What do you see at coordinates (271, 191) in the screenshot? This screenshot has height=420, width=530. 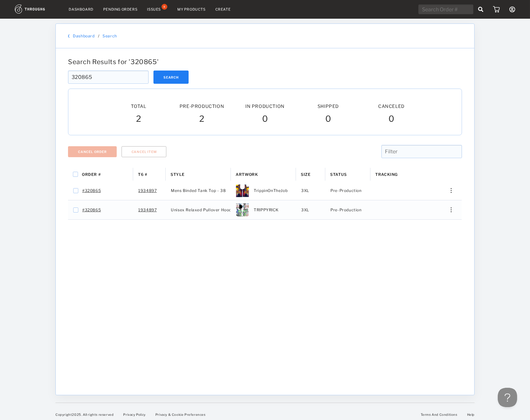 I see `span: TrippinOnTheJob` at bounding box center [271, 191].